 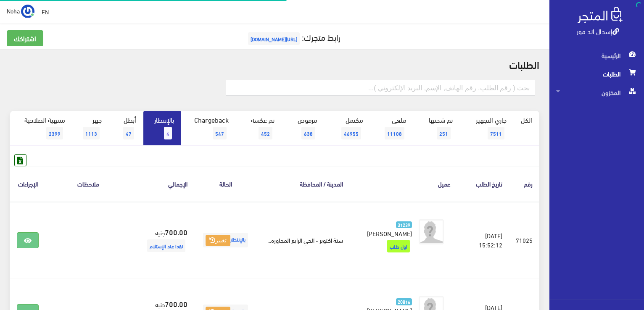 What do you see at coordinates (597, 74) in the screenshot?
I see `a: الطلبات` at bounding box center [597, 74].